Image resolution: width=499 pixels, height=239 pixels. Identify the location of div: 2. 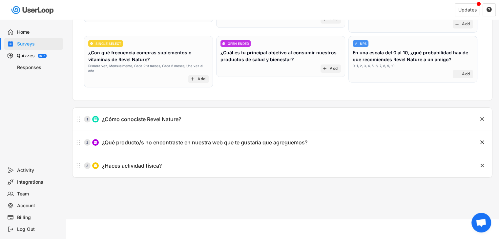
(87, 143).